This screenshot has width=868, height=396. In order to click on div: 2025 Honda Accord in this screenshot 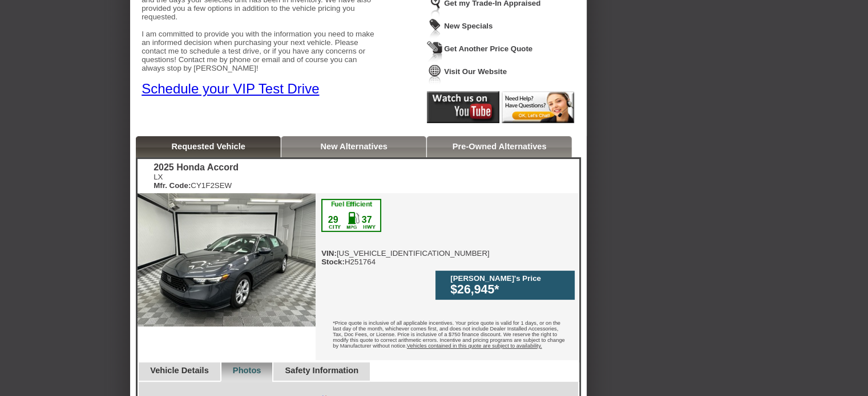, I will do `click(196, 167)`.